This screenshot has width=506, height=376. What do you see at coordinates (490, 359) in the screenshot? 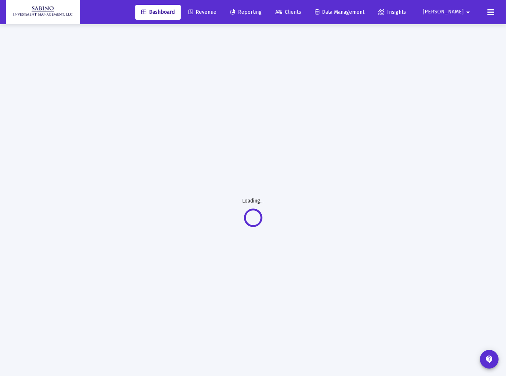
I see `mat-icon: contact_support` at bounding box center [490, 359].